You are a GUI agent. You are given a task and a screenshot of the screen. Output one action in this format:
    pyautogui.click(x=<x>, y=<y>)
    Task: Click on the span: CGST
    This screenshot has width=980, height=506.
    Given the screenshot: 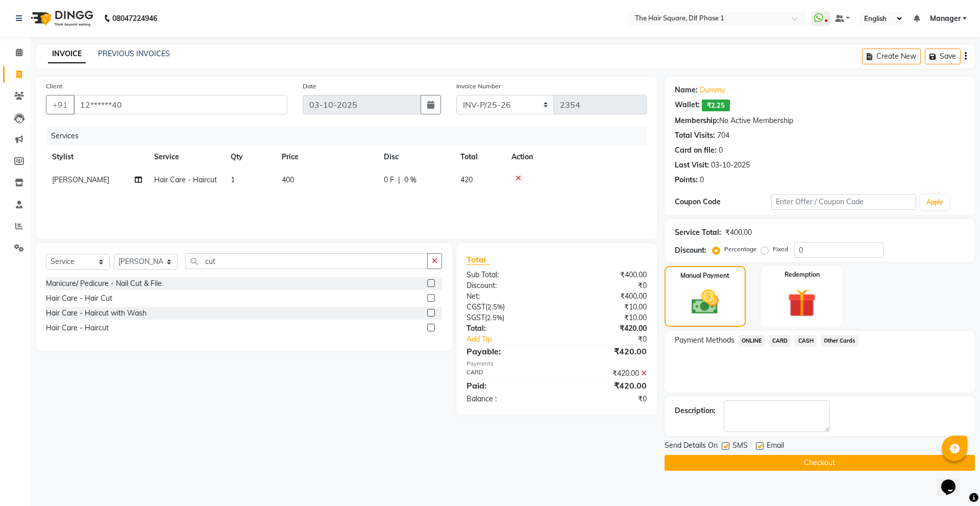 What is the action you would take?
    pyautogui.click(x=476, y=307)
    